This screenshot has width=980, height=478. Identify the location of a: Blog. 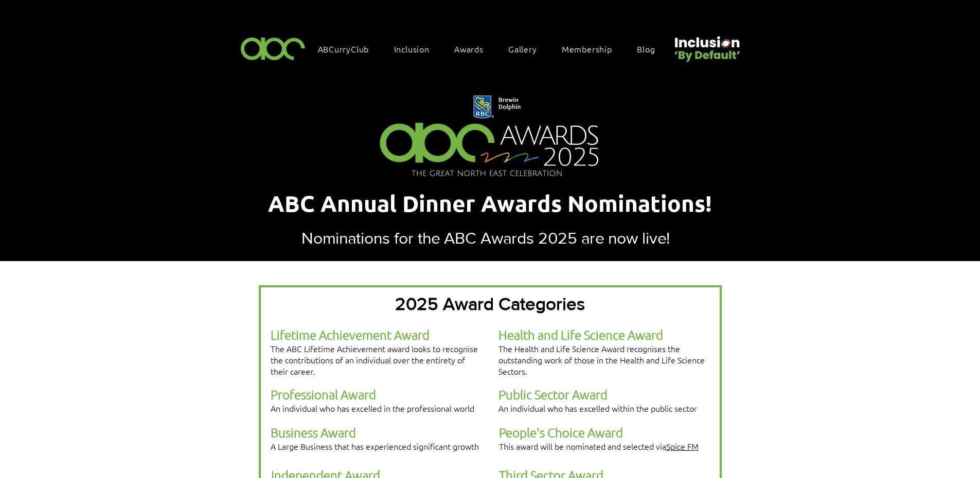
(651, 49).